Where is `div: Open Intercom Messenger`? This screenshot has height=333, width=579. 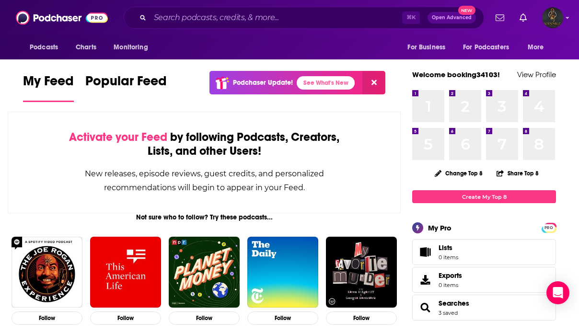
div: Open Intercom Messenger is located at coordinates (558, 293).